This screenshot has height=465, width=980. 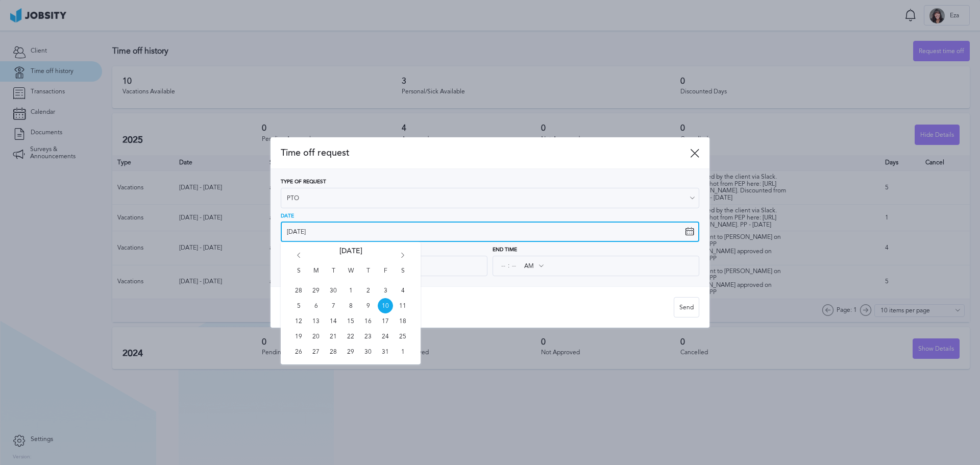 What do you see at coordinates (386, 321) in the screenshot?
I see `span: Fri Oct 17 2025` at bounding box center [386, 321].